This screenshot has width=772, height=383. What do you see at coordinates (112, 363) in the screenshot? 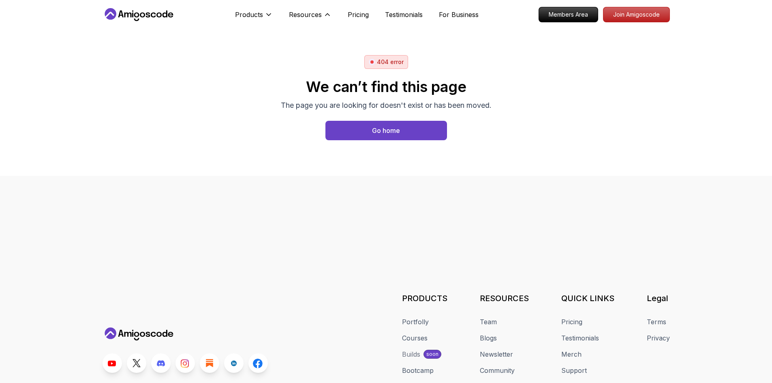
I see `a: Youtube link` at bounding box center [112, 363].